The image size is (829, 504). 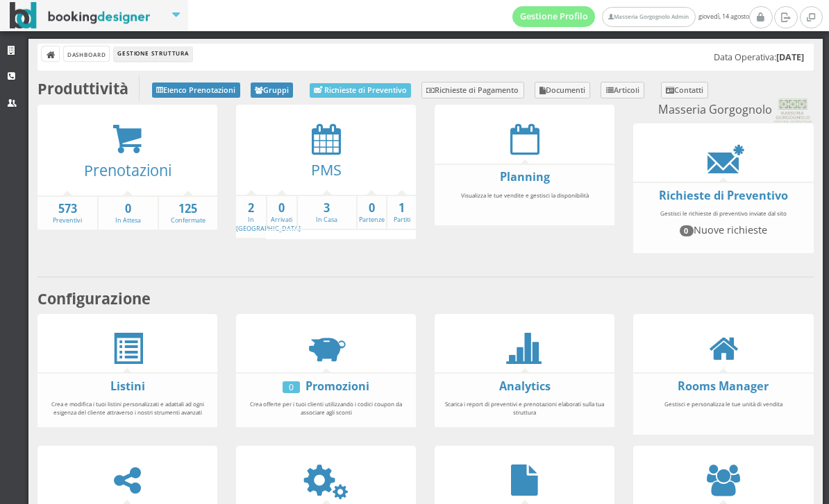 I want to click on a: 573Preventivi, so click(x=68, y=213).